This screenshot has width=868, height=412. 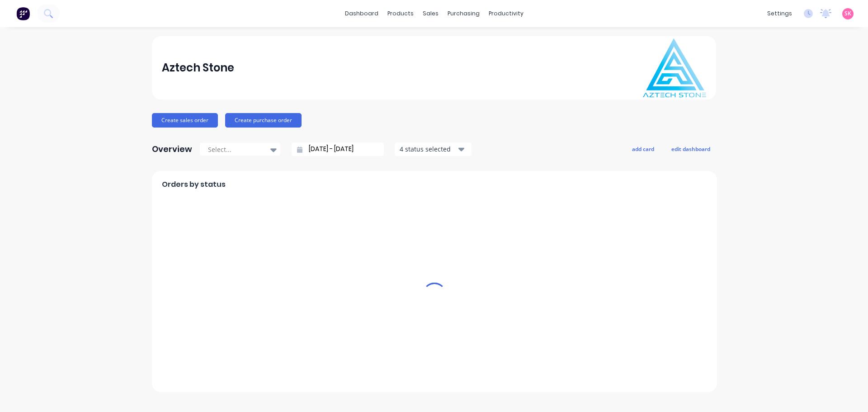 What do you see at coordinates (194, 185) in the screenshot?
I see `span: Orders by status` at bounding box center [194, 185].